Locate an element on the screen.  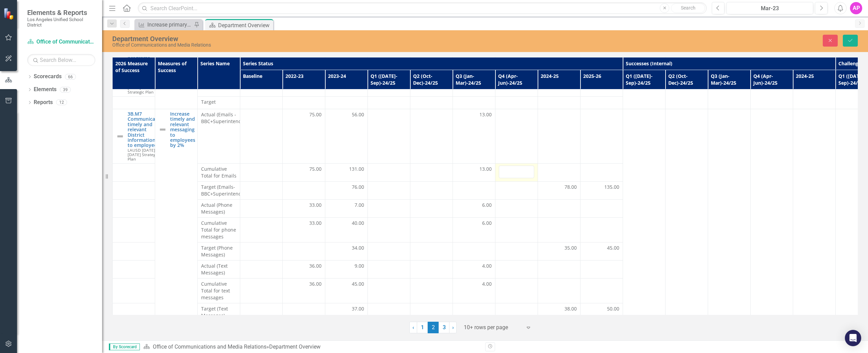
div: 39 is located at coordinates (66, 89).